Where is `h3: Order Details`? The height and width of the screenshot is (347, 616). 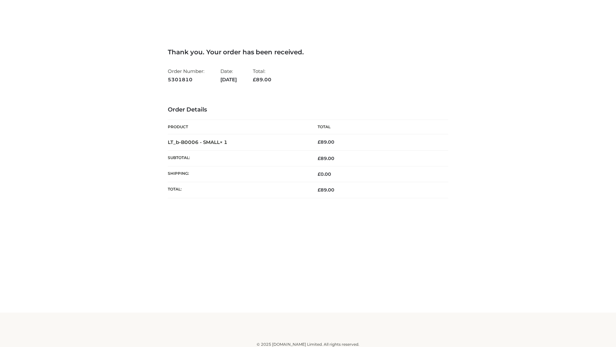
h3: Order Details is located at coordinates (308, 110).